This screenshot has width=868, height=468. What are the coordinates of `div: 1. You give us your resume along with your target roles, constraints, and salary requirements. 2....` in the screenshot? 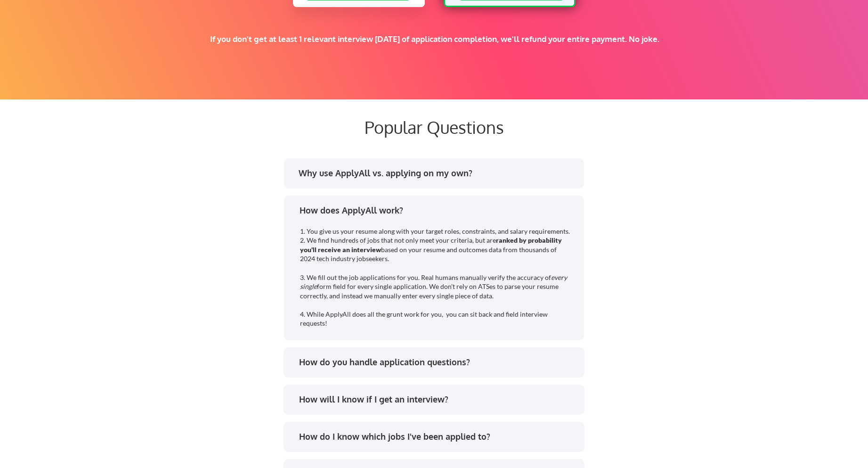 It's located at (435, 277).